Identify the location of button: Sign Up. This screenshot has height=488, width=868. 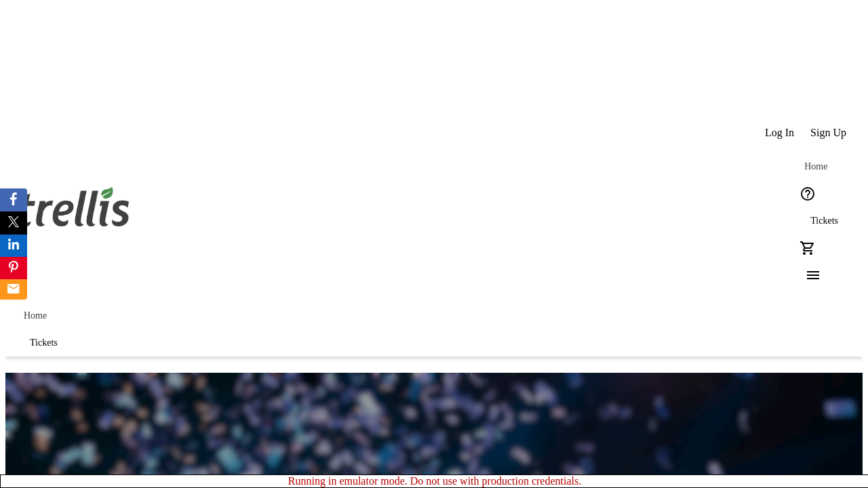
(828, 133).